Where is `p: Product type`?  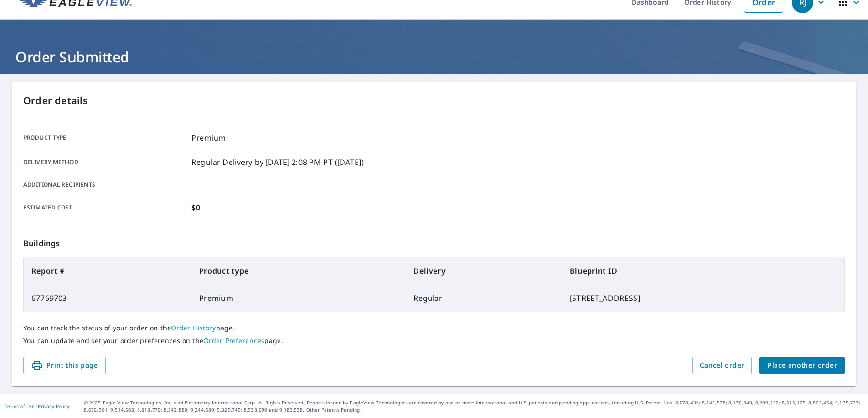 p: Product type is located at coordinates (105, 138).